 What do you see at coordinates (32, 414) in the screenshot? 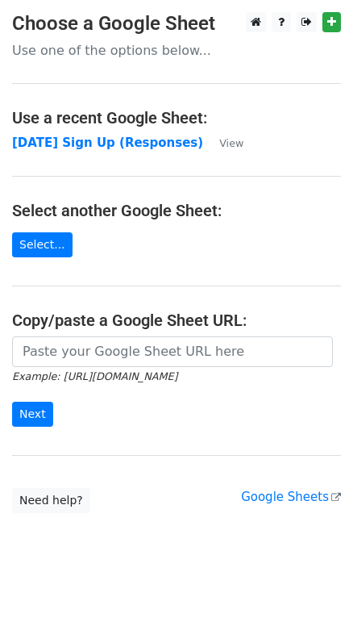
I see `input: Next` at bounding box center [32, 414].